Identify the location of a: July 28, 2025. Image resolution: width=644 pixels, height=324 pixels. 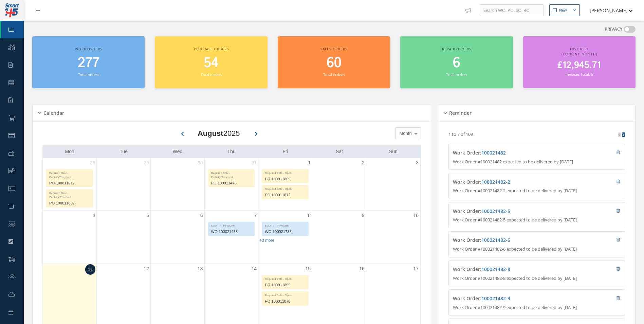
(93, 163).